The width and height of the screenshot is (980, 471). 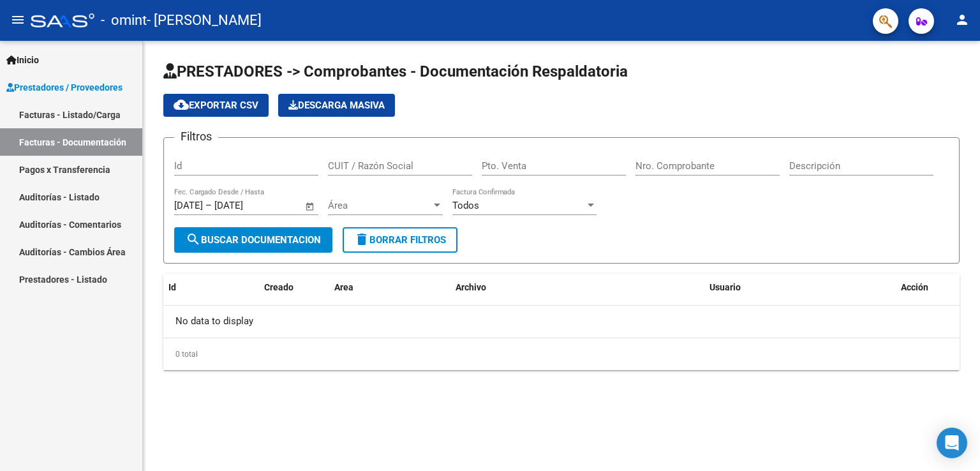 What do you see at coordinates (561, 354) in the screenshot?
I see `div: 0 total` at bounding box center [561, 354].